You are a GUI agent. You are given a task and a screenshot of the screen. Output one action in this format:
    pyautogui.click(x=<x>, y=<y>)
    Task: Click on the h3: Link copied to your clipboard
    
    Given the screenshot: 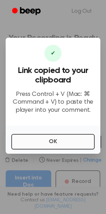 What is the action you would take?
    pyautogui.click(x=53, y=75)
    